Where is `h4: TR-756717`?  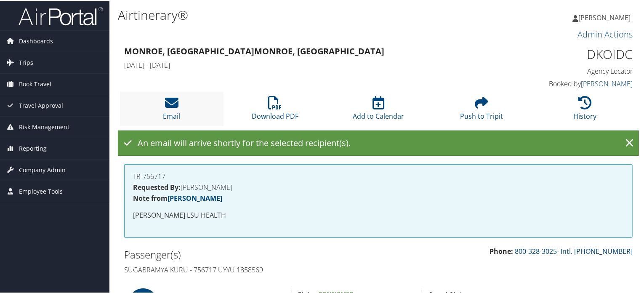 h4: TR-756717 is located at coordinates (378, 175).